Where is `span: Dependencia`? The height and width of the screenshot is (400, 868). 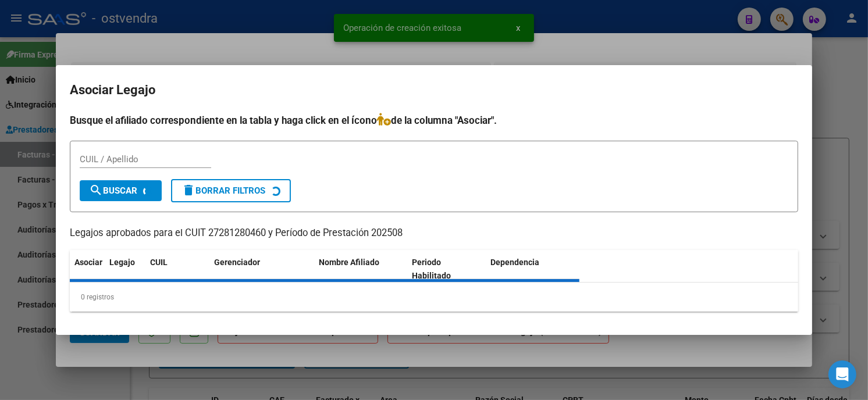 span: Dependencia is located at coordinates (515, 262).